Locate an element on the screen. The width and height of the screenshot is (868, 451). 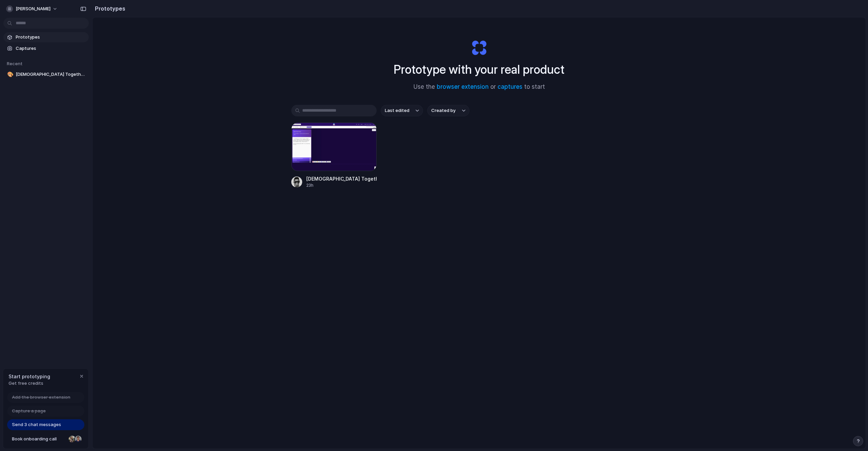
h1: Prototype with your real product is located at coordinates (479, 69).